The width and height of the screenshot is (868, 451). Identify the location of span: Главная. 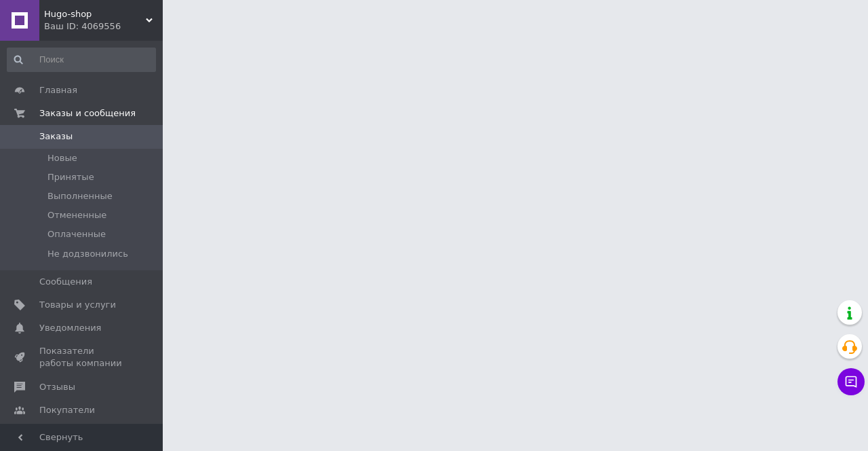
(58, 90).